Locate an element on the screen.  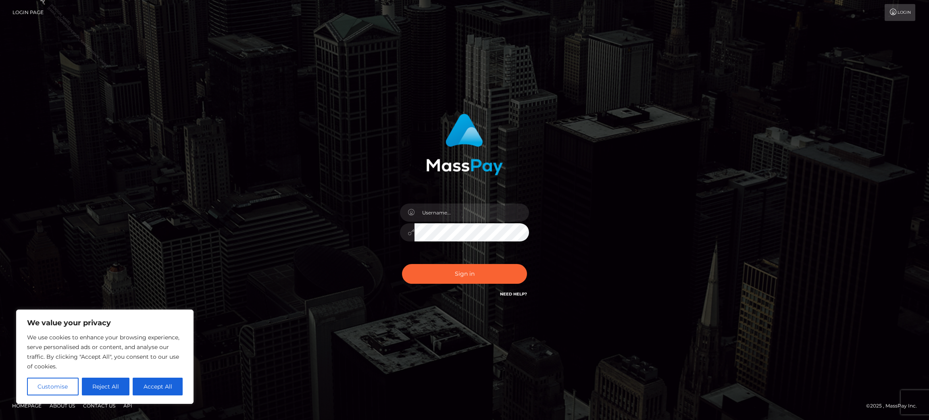
a: About Us is located at coordinates (62, 405).